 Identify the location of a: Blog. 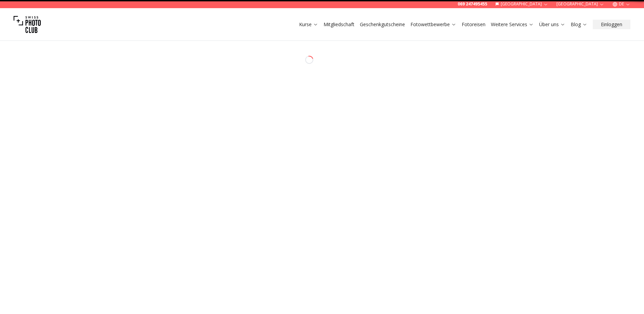
(579, 25).